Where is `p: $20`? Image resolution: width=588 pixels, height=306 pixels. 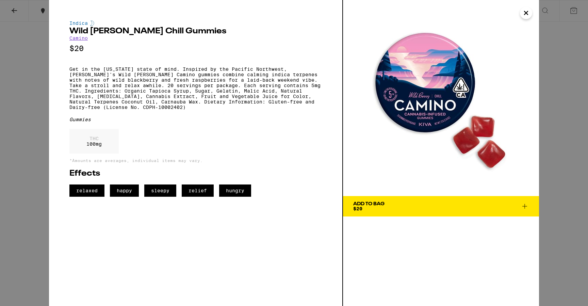
p: $20 is located at coordinates (196, 48).